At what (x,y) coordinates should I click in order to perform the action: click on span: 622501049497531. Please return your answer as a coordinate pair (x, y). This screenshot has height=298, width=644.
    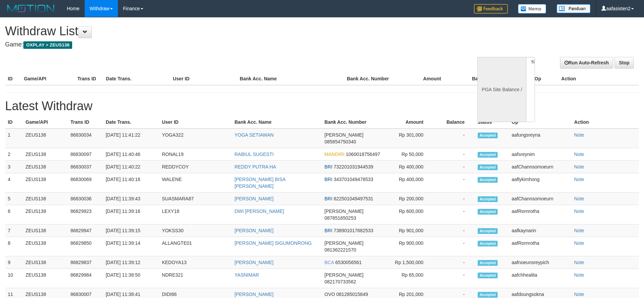
    Looking at the image, I should click on (353, 199).